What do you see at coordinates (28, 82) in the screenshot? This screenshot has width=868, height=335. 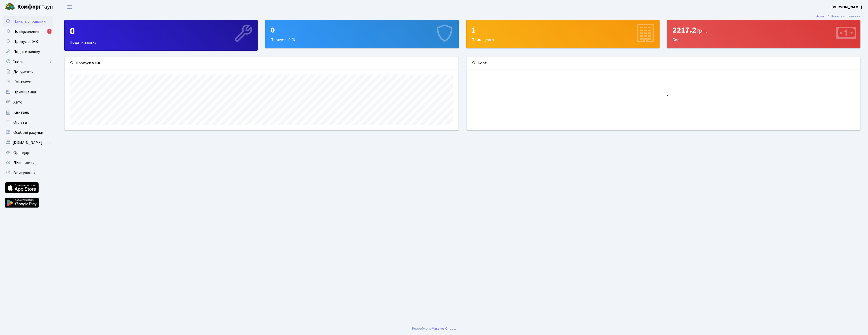 I see `a: Контакти` at bounding box center [28, 82].